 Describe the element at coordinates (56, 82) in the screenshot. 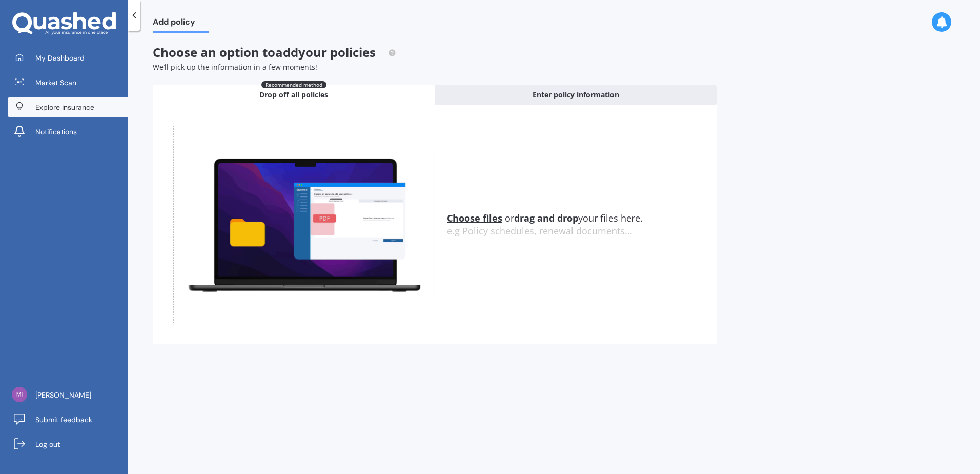

I see `span: Market Scan` at that location.